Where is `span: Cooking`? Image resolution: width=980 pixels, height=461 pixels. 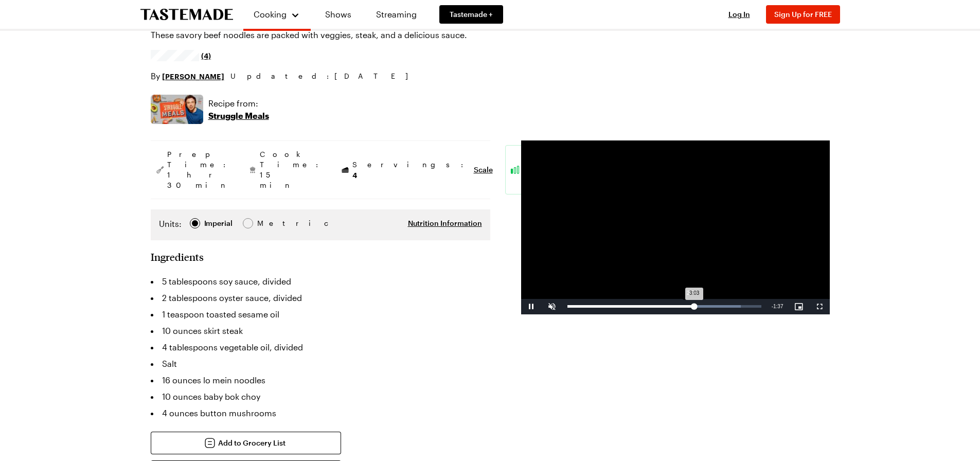 span: Cooking is located at coordinates (270, 14).